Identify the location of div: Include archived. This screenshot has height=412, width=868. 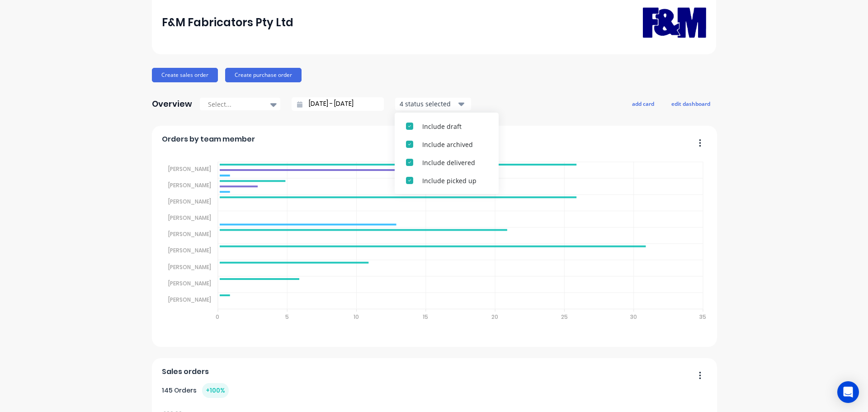
(455, 144).